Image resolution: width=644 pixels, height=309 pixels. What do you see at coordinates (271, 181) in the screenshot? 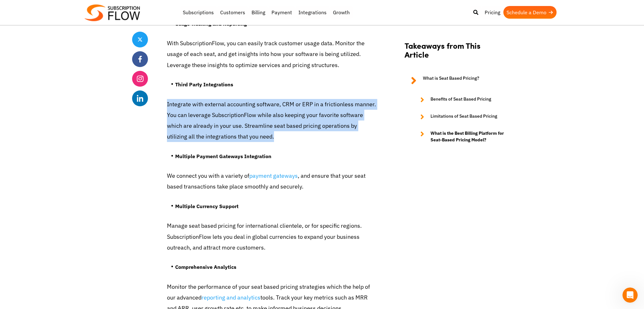
I see `p: We connect you with a variety of , and ensure that your seat based transactions take place smooth...` at bounding box center [271, 181].